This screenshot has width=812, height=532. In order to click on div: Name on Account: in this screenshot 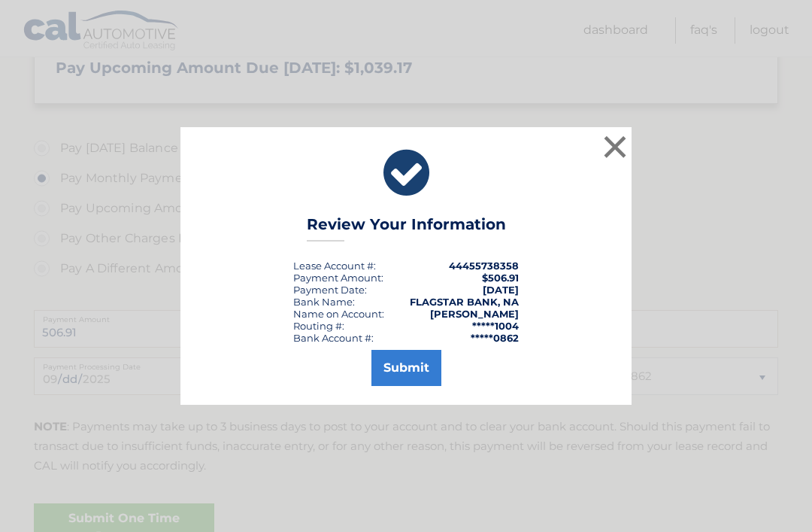, I will do `click(339, 314)`.